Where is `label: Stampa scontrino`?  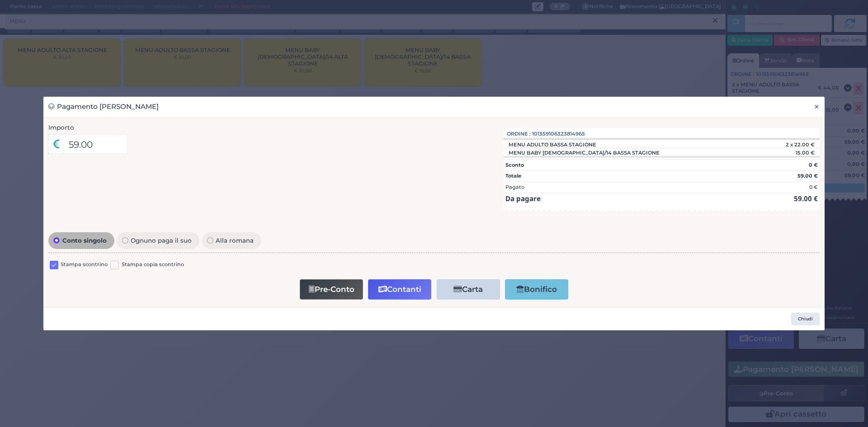
label: Stampa scontrino is located at coordinates (84, 265).